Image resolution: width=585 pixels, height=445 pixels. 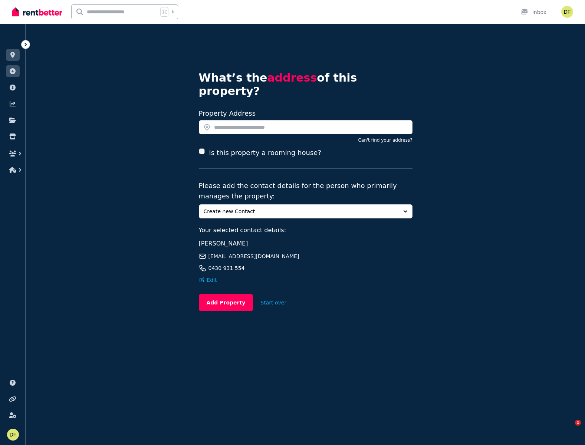 What do you see at coordinates (306, 191) in the screenshot?
I see `p: Please add the contact details for the person who primarily manages the property:` at bounding box center [306, 191].